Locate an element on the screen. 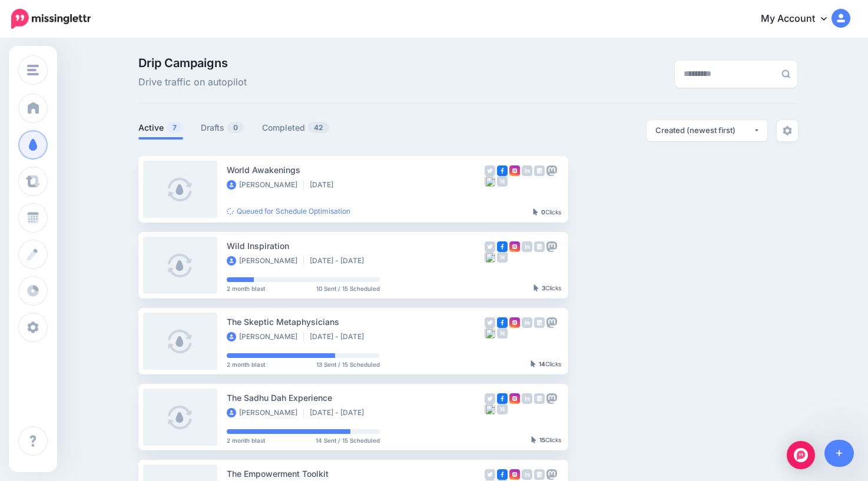 The width and height of the screenshot is (868, 481). div: The Sadhu Dah Experience is located at coordinates (356, 398).